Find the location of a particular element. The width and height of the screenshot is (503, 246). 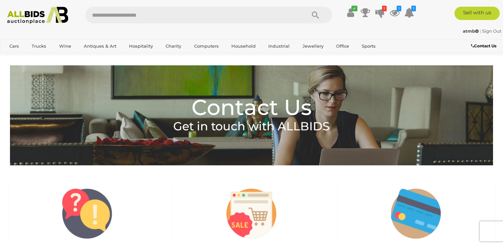

a: Industrial is located at coordinates (279, 46).